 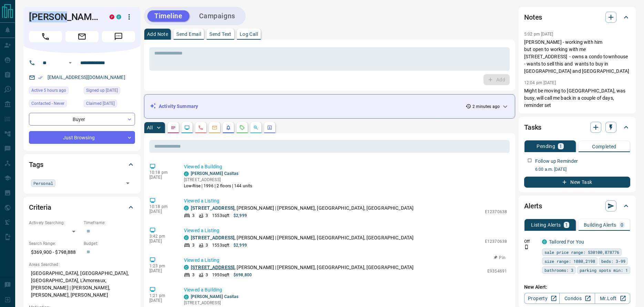 I want to click on svg: Emails, so click(x=214, y=128).